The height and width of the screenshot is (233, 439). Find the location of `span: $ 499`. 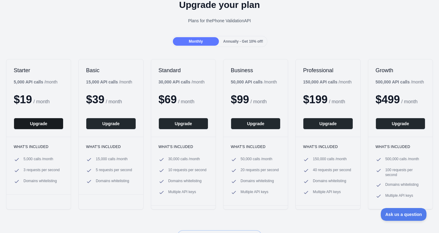

span: $ 499 is located at coordinates (387, 99).